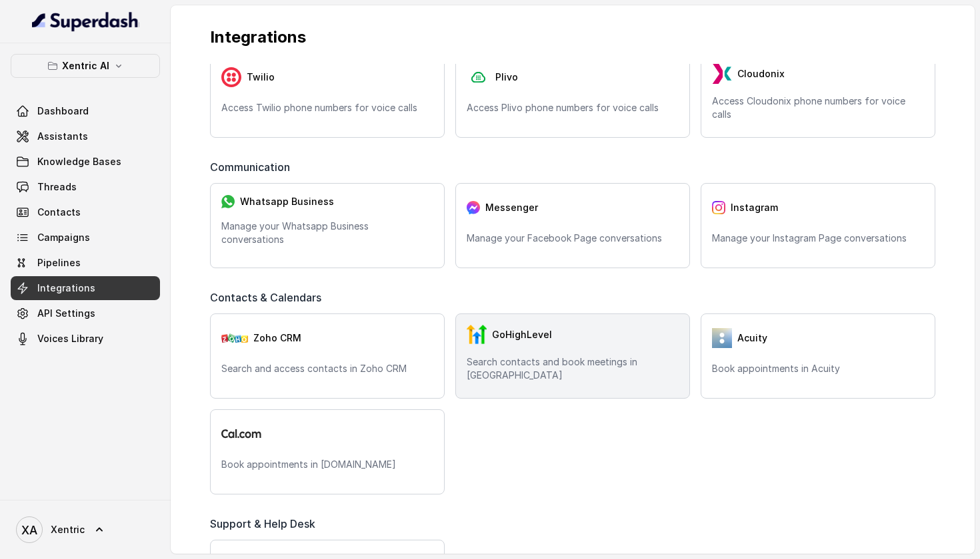 This screenshot has height=559, width=980. Describe the element at coordinates (62, 111) in the screenshot. I see `span: Dashboard` at that location.